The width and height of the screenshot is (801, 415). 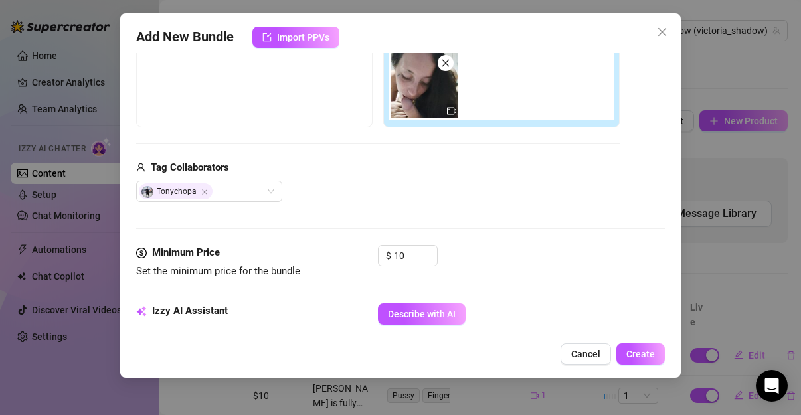 I want to click on button: Close, so click(x=662, y=32).